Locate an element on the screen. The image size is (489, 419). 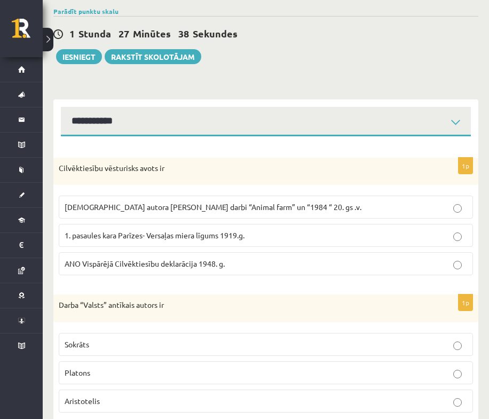
span: Minūtes is located at coordinates (152, 33).